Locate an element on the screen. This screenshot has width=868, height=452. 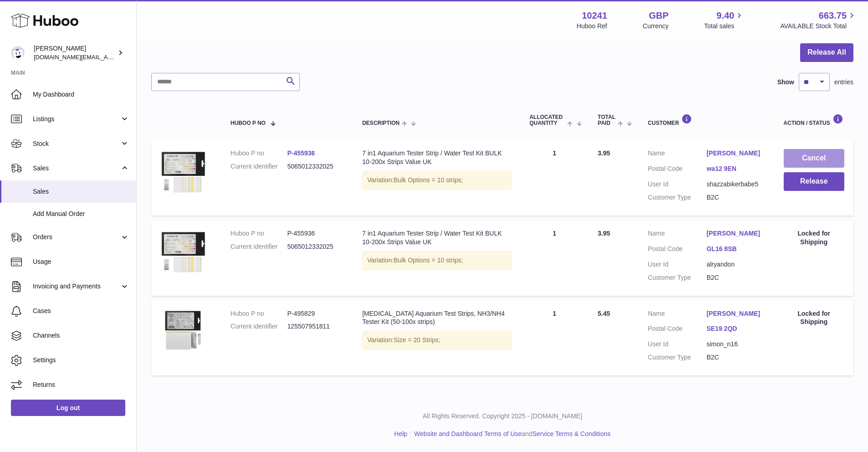
dd: shazzabikerbabe5 is located at coordinates (736, 184).